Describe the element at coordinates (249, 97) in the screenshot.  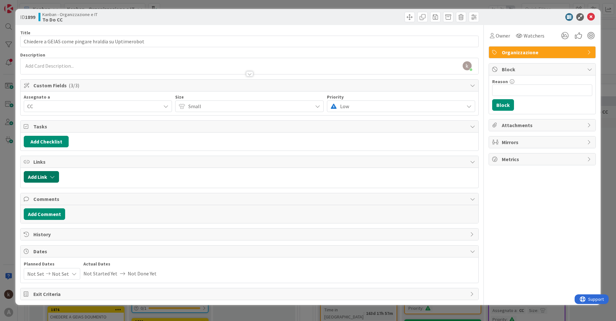
I see `div: Size` at that location.